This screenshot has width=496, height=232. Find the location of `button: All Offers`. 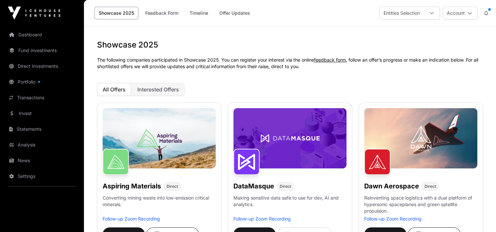

button: All Offers is located at coordinates (114, 90).